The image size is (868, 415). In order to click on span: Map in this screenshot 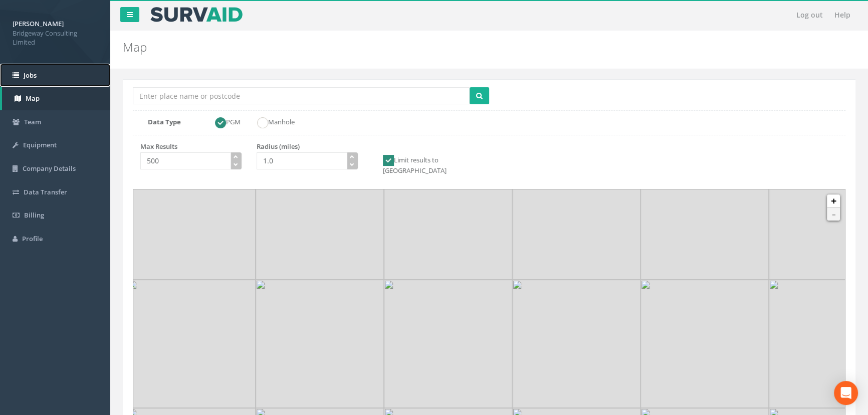, I will do `click(33, 98)`.